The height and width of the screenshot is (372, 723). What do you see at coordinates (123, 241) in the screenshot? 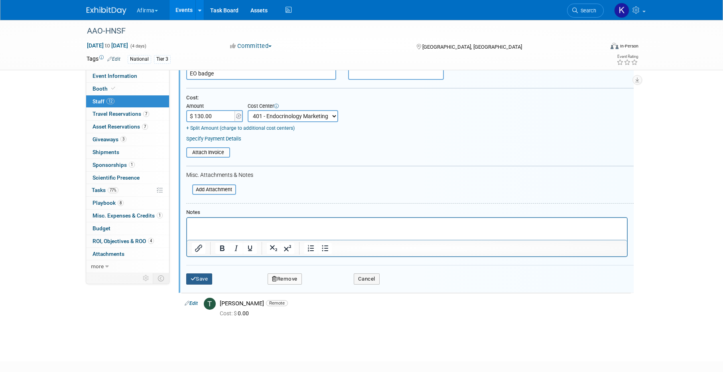
I see `span: ROI, Objectives & ROO` at bounding box center [123, 241].